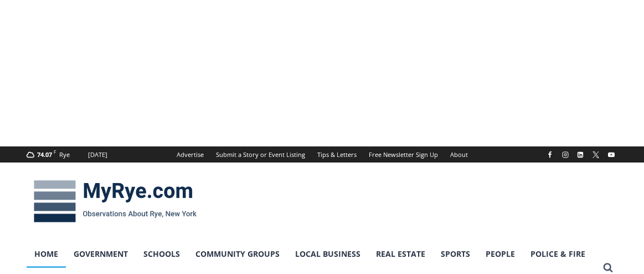 This screenshot has width=644, height=274. I want to click on a: Home, so click(46, 254).